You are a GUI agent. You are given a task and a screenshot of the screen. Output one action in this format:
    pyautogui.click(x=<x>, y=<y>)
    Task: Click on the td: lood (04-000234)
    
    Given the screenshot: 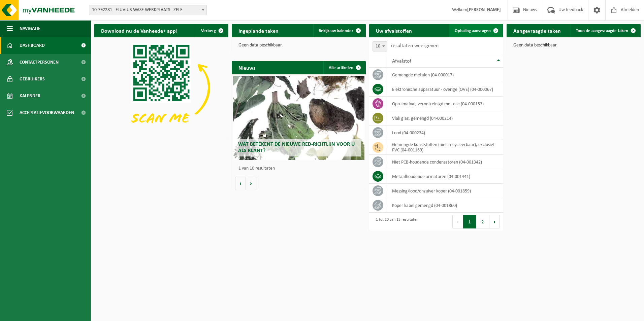 What is the action you would take?
    pyautogui.click(x=445, y=133)
    